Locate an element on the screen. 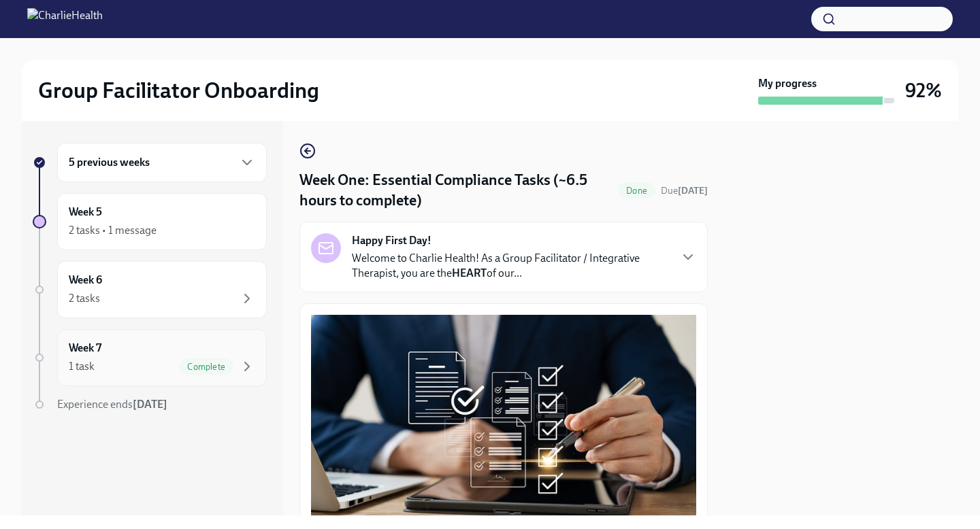 This screenshot has height=529, width=980. h6: 5 previous weeks is located at coordinates (109, 163).